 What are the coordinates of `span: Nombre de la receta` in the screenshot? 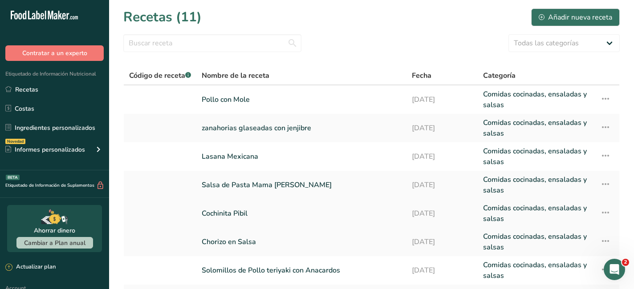 It's located at (235, 76).